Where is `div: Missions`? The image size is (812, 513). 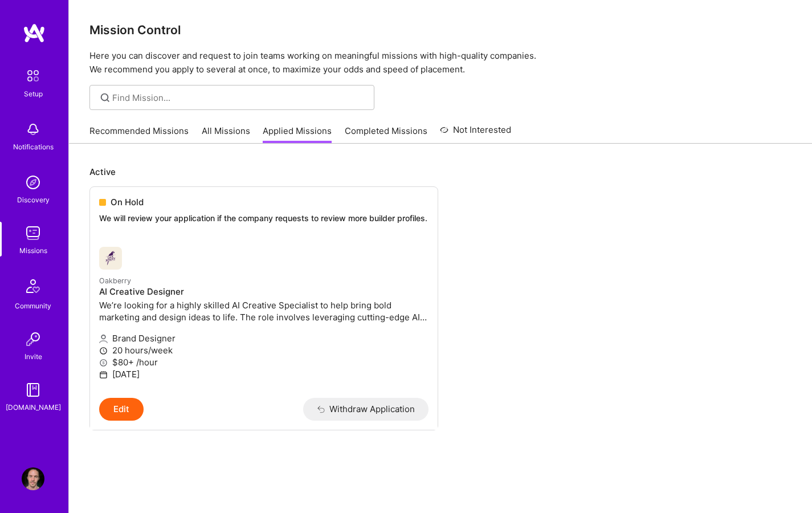 div: Missions is located at coordinates (33, 250).